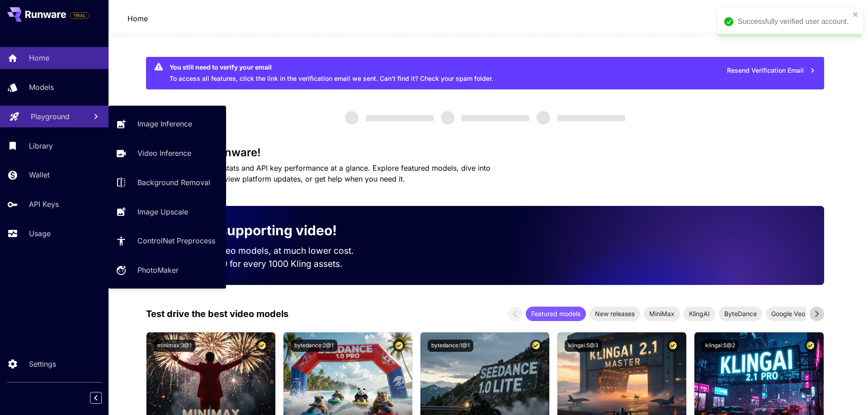 Image resolution: width=868 pixels, height=415 pixels. What do you see at coordinates (794, 22) in the screenshot?
I see `div: Successfully verified user account.` at bounding box center [794, 22].